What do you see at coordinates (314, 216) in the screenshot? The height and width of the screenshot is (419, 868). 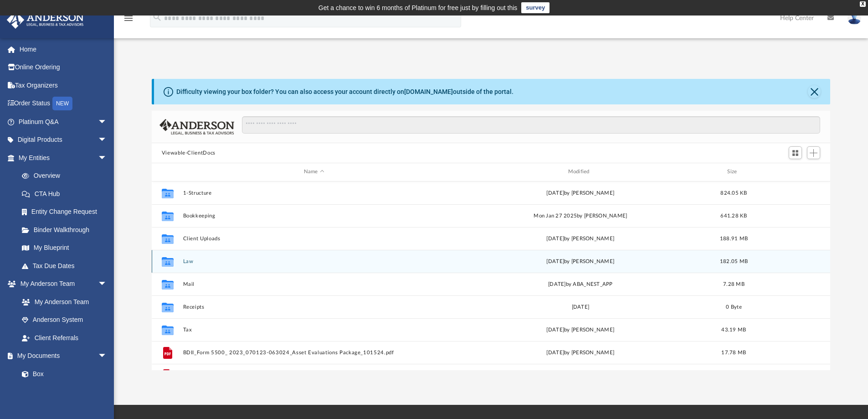 I see `button: Bookkeeping` at bounding box center [314, 216].